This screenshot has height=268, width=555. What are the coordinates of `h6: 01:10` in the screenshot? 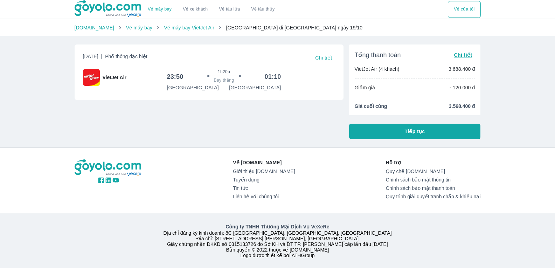 It's located at (273, 77).